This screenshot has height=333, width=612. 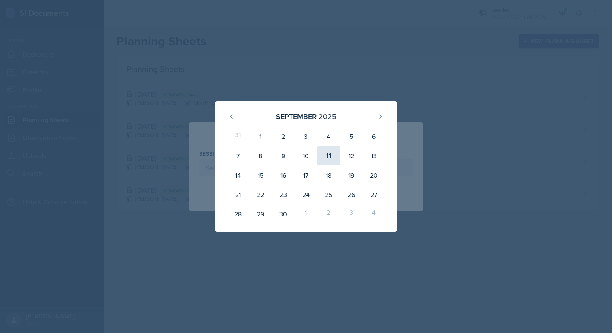 What do you see at coordinates (306, 156) in the screenshot?
I see `div: 10` at bounding box center [306, 156].